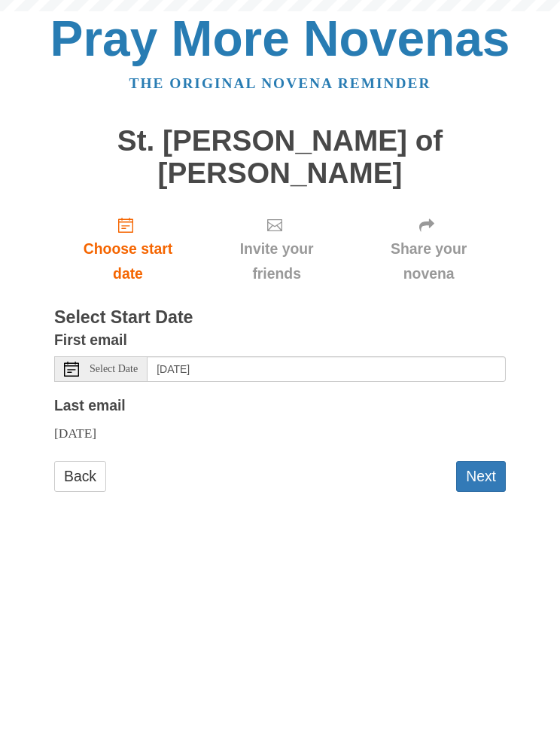 This screenshot has height=754, width=560. What do you see at coordinates (90, 339) in the screenshot?
I see `label: First email` at bounding box center [90, 339].